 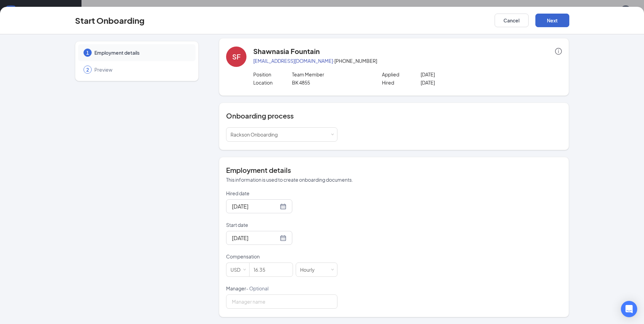 I want to click on p: Location, so click(x=273, y=83).